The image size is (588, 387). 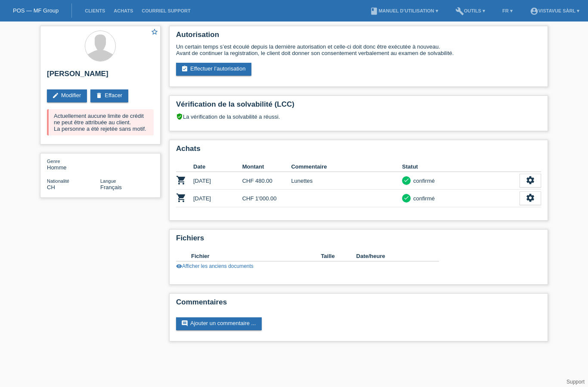 I want to click on a: bookManuel d’utilisation ▾, so click(x=404, y=11).